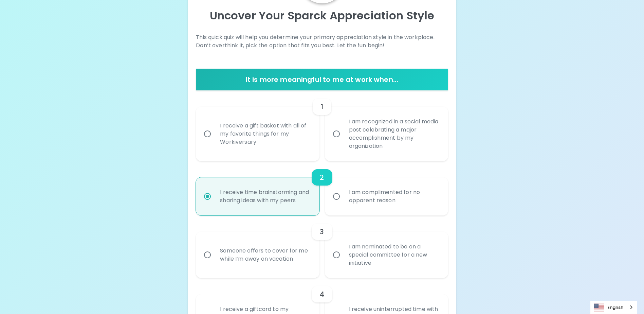 The width and height of the screenshot is (644, 314). What do you see at coordinates (322, 41) in the screenshot?
I see `p: This quick quiz will help you determine your primary appreciation style in the workplace. Don’t o...` at bounding box center [322, 41].